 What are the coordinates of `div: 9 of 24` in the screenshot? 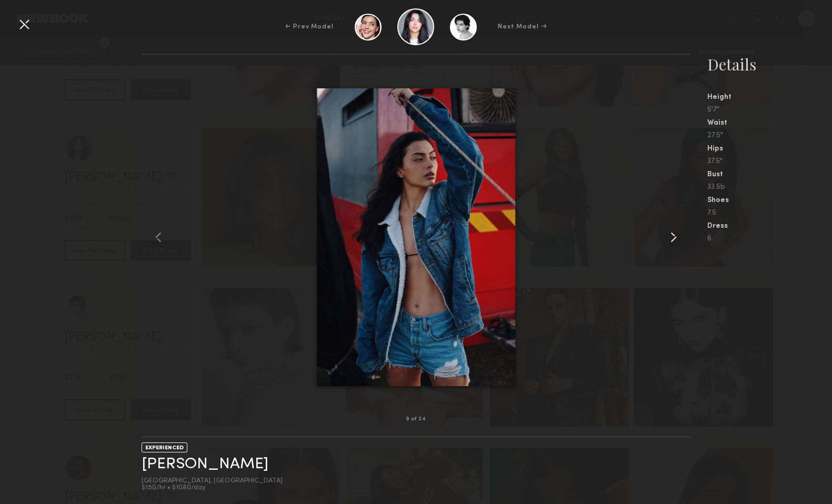 It's located at (416, 419).